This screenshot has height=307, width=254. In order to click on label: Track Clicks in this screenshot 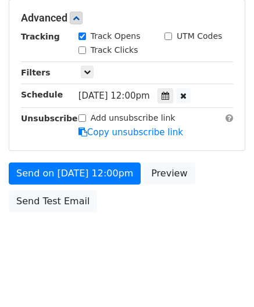, I will do `click(114, 50)`.